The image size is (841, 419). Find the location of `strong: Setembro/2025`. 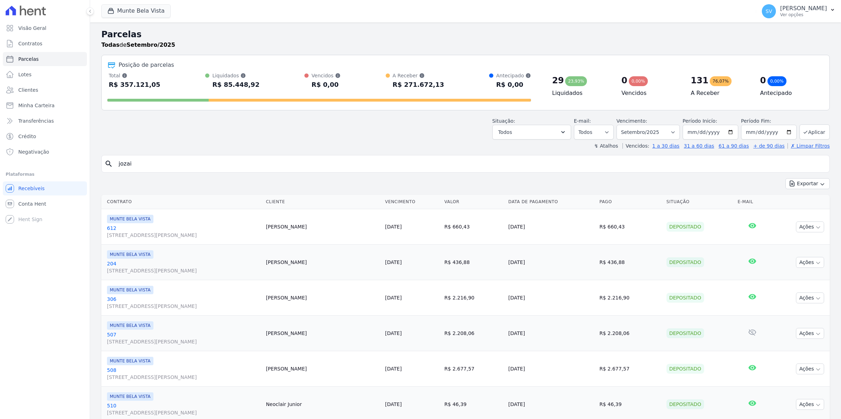

strong: Setembro/2025 is located at coordinates (151, 45).